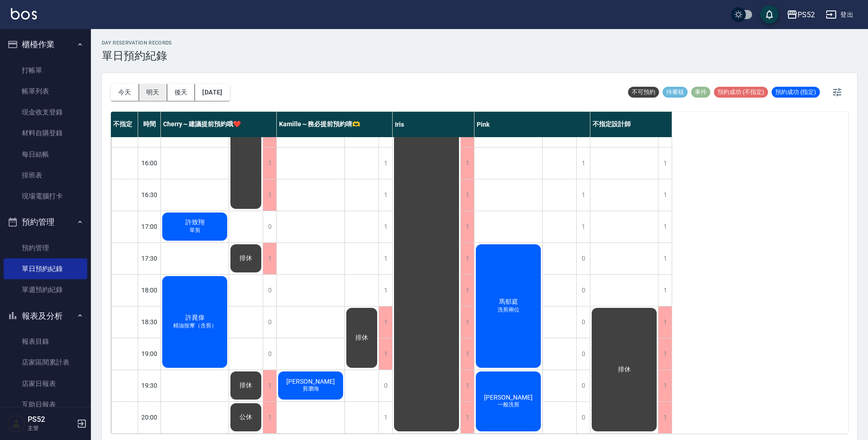 This screenshot has height=440, width=868. Describe the element at coordinates (23, 13) in the screenshot. I see `img: Logo` at that location.